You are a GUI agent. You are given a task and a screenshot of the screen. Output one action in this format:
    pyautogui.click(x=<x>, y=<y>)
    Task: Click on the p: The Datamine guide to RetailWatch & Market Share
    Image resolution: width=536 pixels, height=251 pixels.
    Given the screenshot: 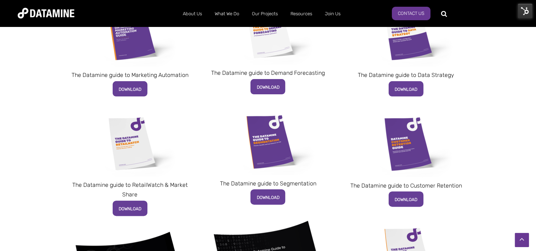 What is the action you would take?
    pyautogui.click(x=130, y=189)
    